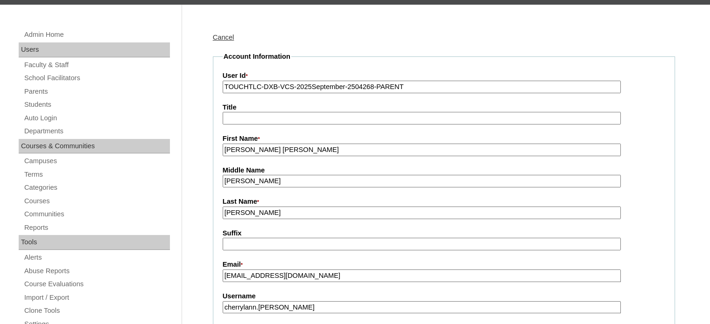  What do you see at coordinates (97, 228) in the screenshot?
I see `a: Reports` at bounding box center [97, 228].